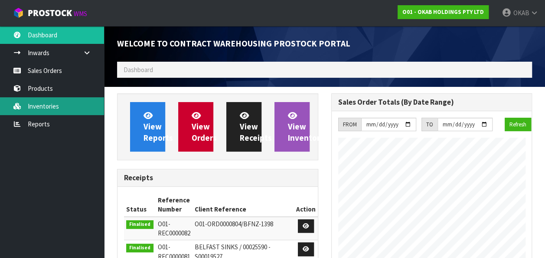  Describe the element at coordinates (204, 126) in the screenshot. I see `span: View Orders` at that location.